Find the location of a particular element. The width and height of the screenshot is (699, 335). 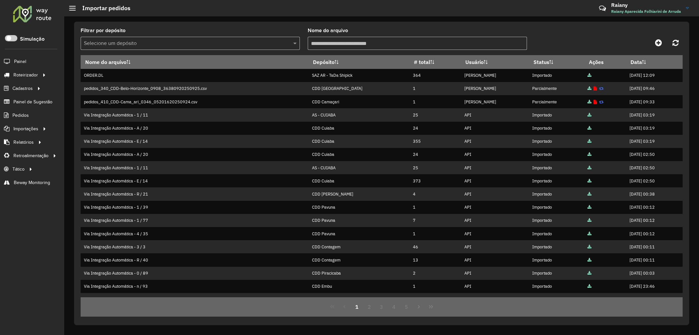

a: Contato Rápido is located at coordinates (603, 8).